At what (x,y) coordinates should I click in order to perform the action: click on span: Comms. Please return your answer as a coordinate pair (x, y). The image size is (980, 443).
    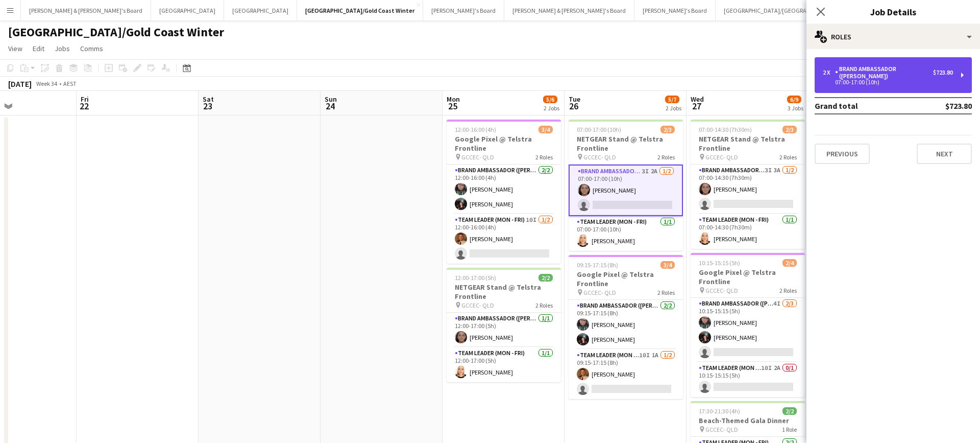
    Looking at the image, I should click on (91, 49).